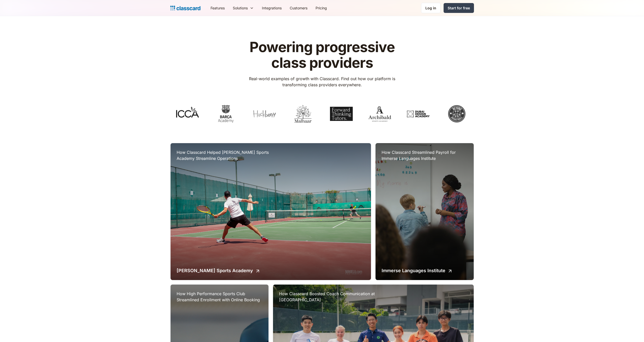 This screenshot has height=342, width=644. What do you see at coordinates (299, 8) in the screenshot?
I see `a: Customers` at bounding box center [299, 8].